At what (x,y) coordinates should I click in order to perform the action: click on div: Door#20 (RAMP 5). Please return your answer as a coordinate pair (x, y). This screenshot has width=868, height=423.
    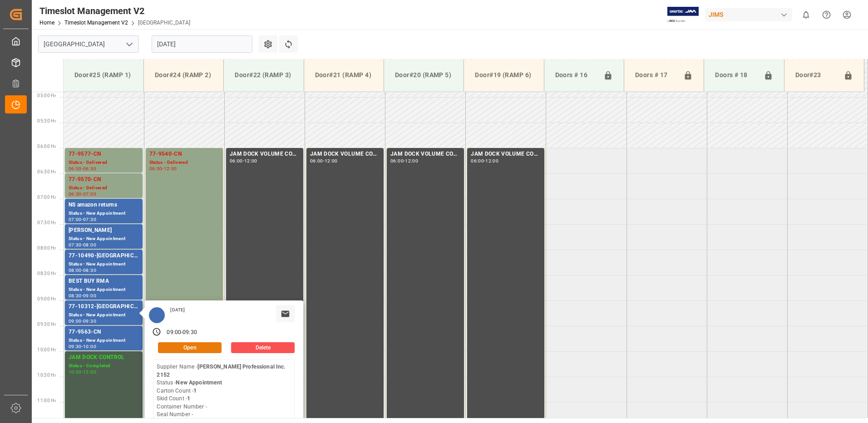
    Looking at the image, I should click on (424, 75).